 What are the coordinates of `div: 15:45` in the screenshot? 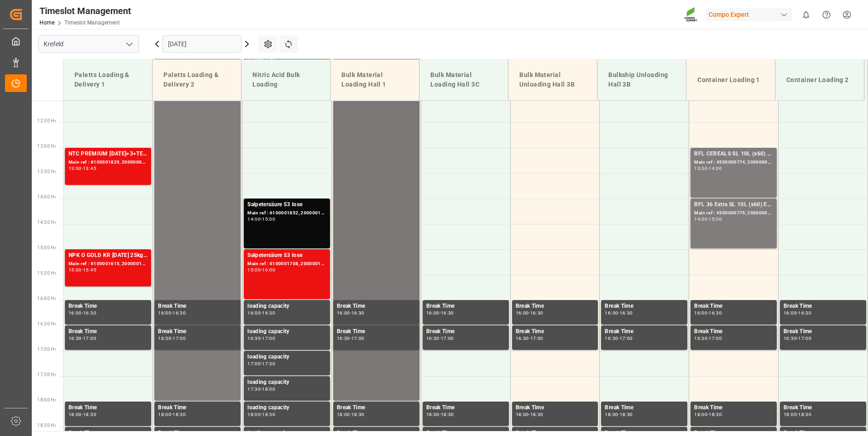 It's located at (89, 270).